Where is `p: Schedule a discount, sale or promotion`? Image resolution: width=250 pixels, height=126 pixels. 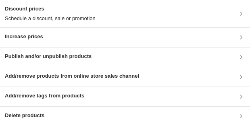 p: Schedule a discount, sale or promotion is located at coordinates (50, 19).